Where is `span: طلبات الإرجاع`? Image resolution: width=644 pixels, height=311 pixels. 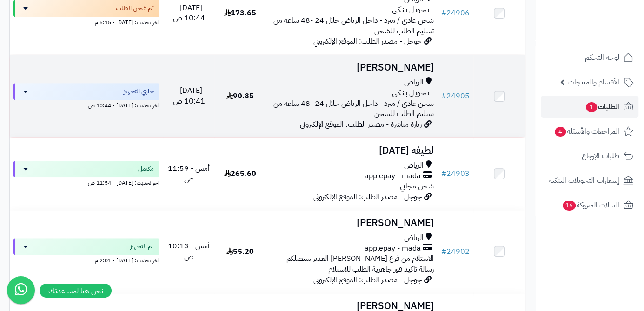
span: طلبات الإرجاع is located at coordinates (600, 156).